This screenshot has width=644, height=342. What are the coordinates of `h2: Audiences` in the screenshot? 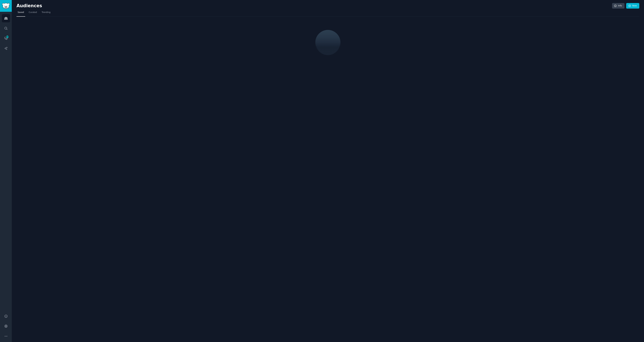 It's located at (314, 6).